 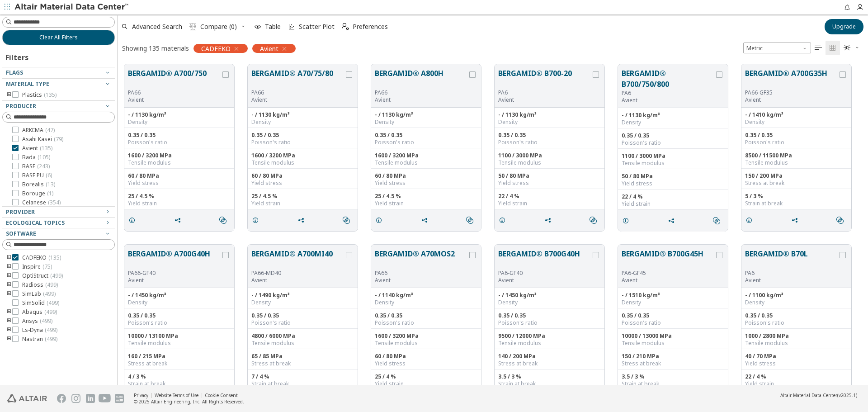 What do you see at coordinates (668, 273) in the screenshot?
I see `div: PA6-GF45` at bounding box center [668, 273].